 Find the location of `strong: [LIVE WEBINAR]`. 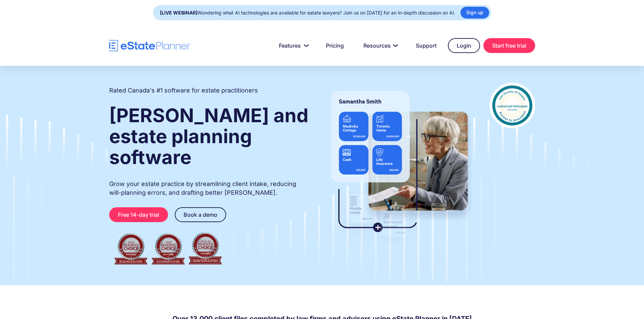

strong: [LIVE WEBINAR] is located at coordinates (178, 13).